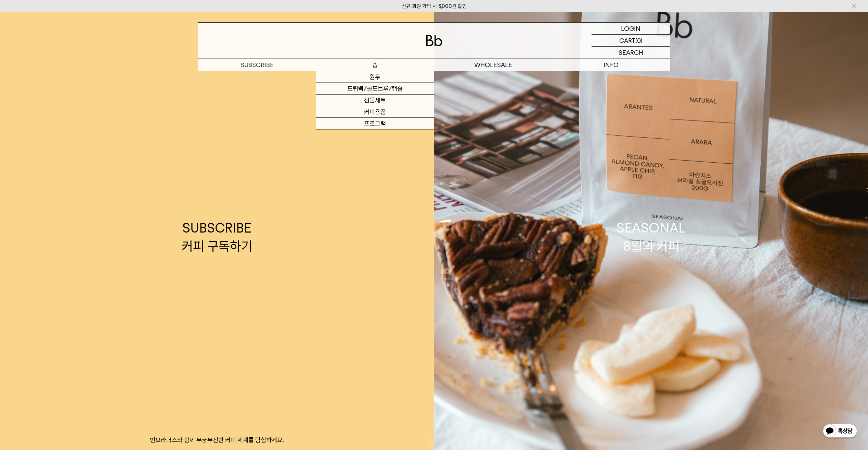  Describe the element at coordinates (434, 6) in the screenshot. I see `a: 신규 회원 가입 시 3,000원 할인` at that location.